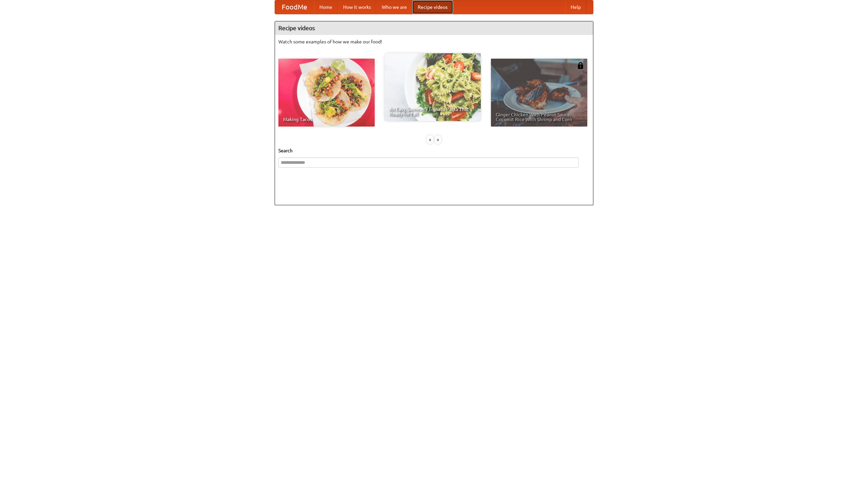 The image size is (868, 480). What do you see at coordinates (295, 7) in the screenshot?
I see `a: FoodMe` at bounding box center [295, 7].